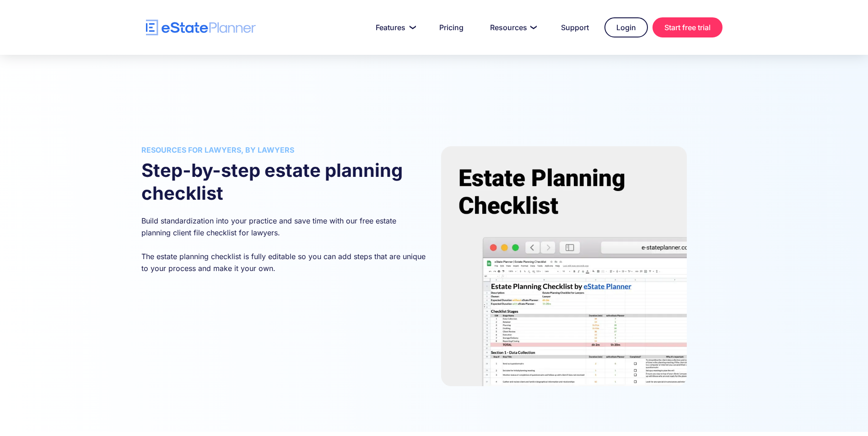 The height and width of the screenshot is (436, 868). Describe the element at coordinates (512, 27) in the screenshot. I see `a: Resources` at that location.